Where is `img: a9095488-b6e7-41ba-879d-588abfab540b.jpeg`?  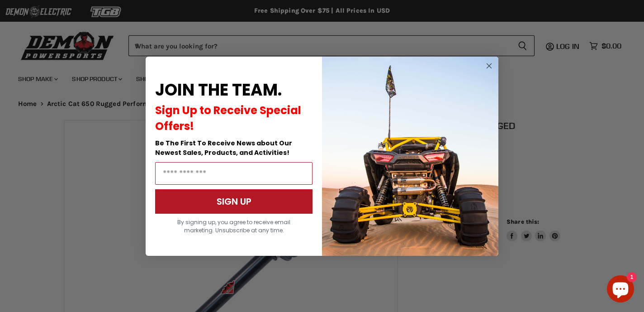
img: a9095488-b6e7-41ba-879d-588abfab540b.jpeg is located at coordinates (410, 156).